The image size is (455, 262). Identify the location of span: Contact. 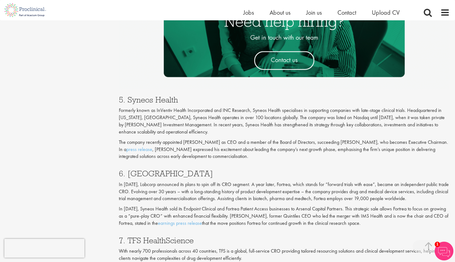
(347, 13).